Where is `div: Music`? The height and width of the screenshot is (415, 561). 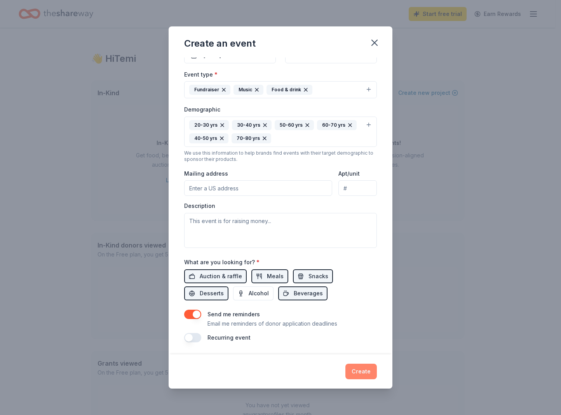
div: Music is located at coordinates (248, 90).